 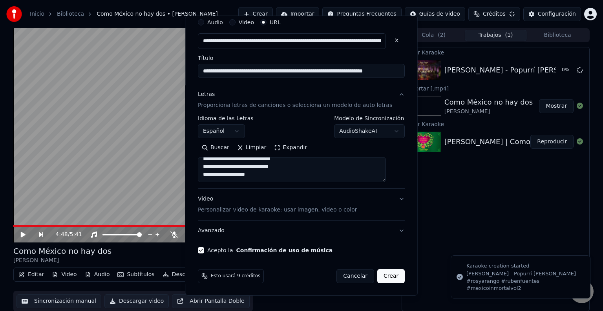 I want to click on label: URL, so click(x=275, y=22).